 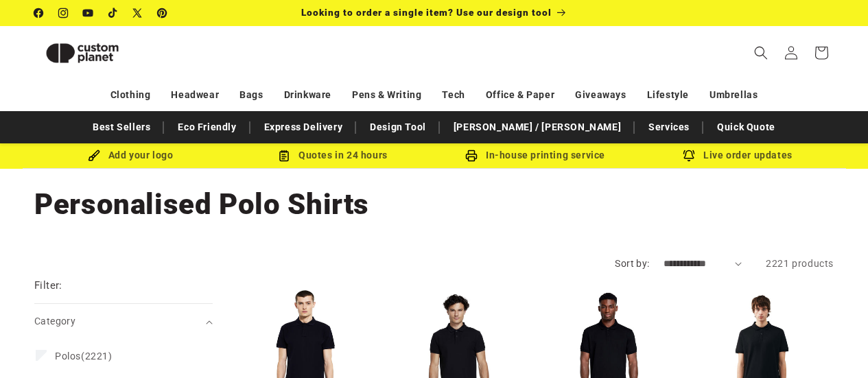 I want to click on div: In-house printing service, so click(x=535, y=155).